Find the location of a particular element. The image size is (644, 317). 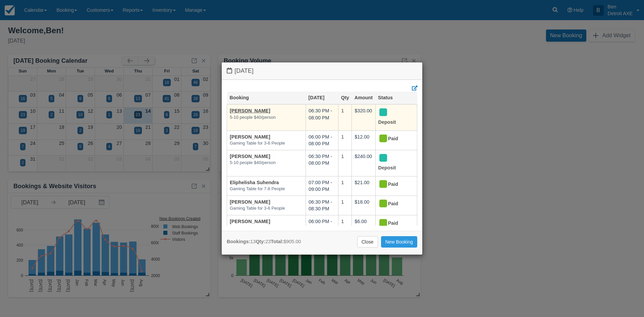

a: Status is located at coordinates (386, 98).